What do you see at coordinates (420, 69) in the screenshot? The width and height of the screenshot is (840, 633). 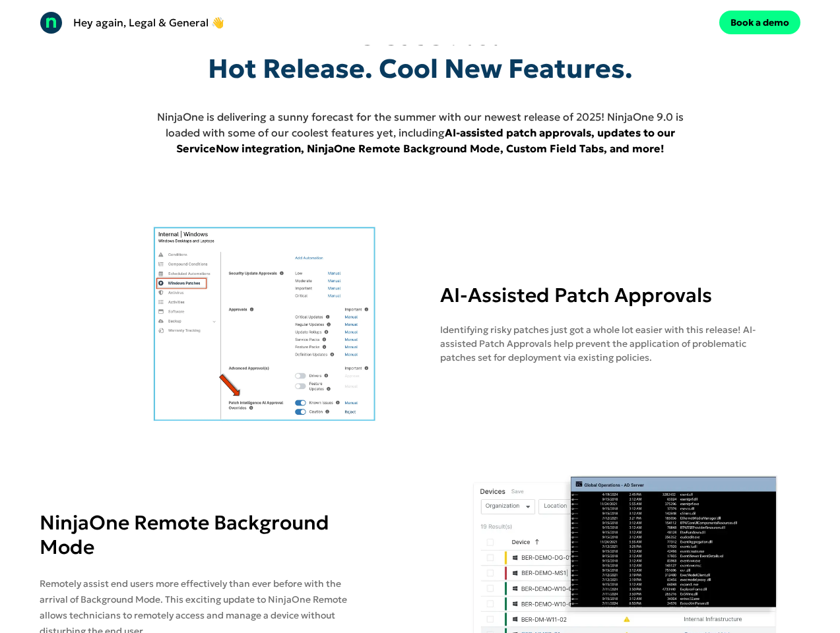 I see `span: Hot Release. Cool New Features.` at bounding box center [420, 69].